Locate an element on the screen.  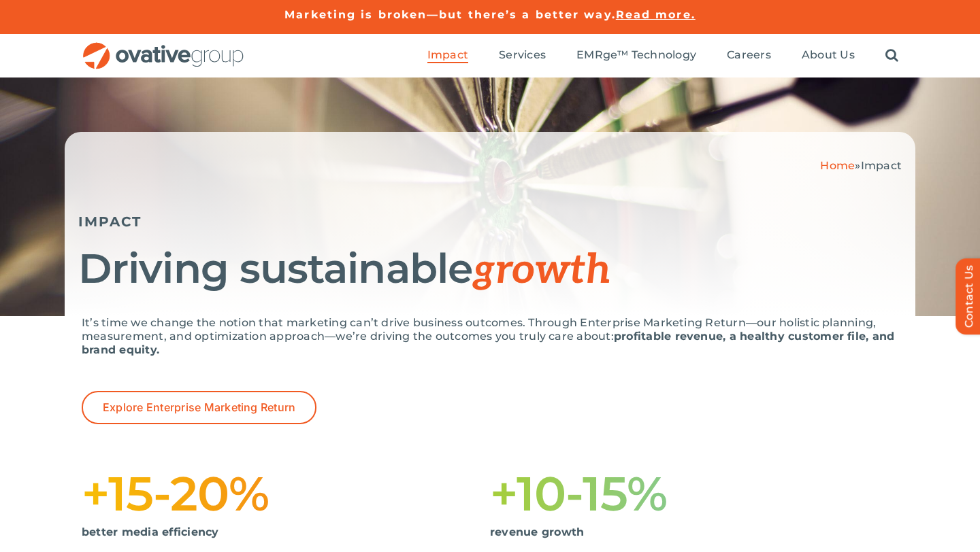
a: Home is located at coordinates (837, 166).